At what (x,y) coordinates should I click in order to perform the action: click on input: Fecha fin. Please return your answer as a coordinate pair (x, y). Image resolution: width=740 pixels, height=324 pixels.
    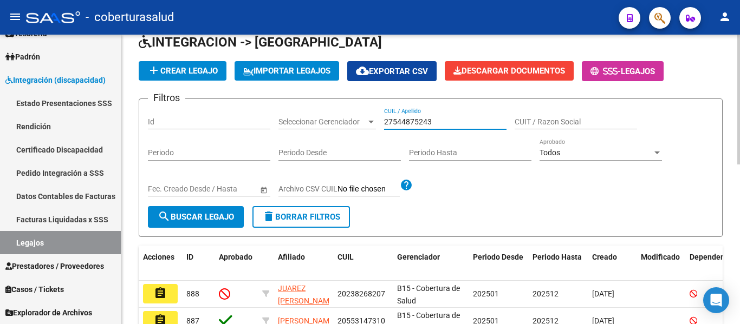
    Looking at the image, I should click on (223, 189).